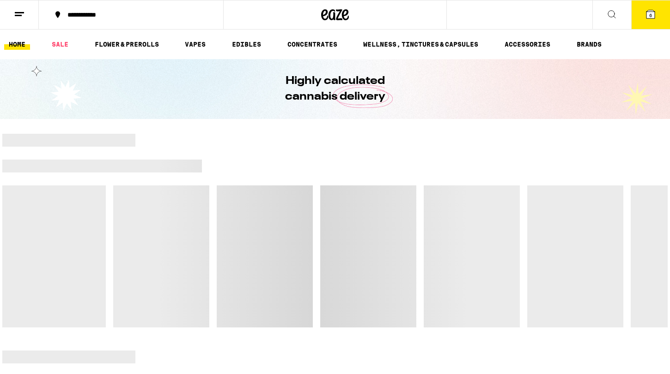  What do you see at coordinates (335, 89) in the screenshot?
I see `h1: Highly calculated cannabis delivery` at bounding box center [335, 89].